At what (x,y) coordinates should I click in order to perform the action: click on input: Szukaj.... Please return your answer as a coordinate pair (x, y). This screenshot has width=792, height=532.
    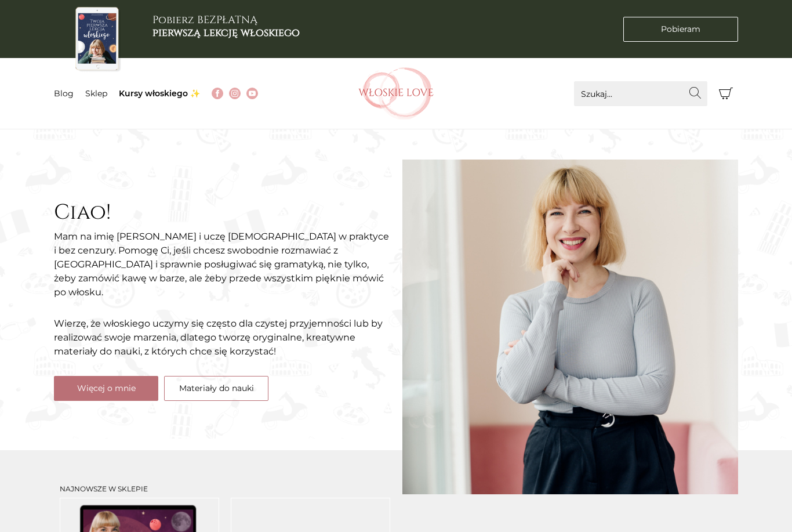
    Looking at the image, I should click on (641, 94).